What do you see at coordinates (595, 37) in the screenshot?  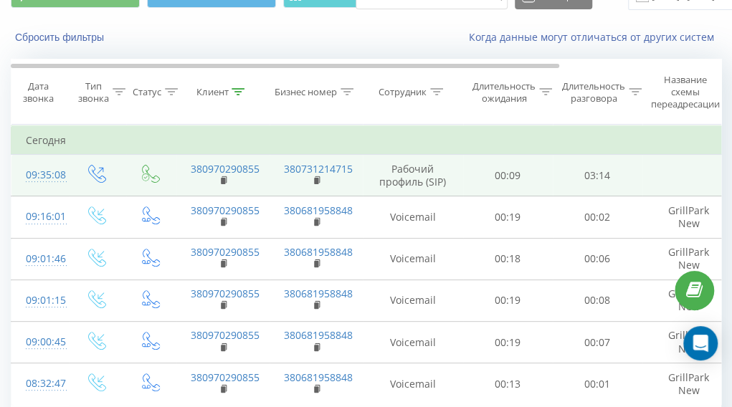 I see `a: Когда данные могут отличаться от других систем` at bounding box center [595, 37].